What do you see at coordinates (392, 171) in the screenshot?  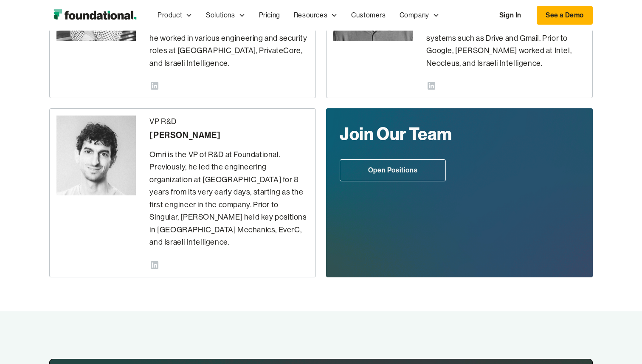 I see `a: Open Positions` at bounding box center [392, 171].